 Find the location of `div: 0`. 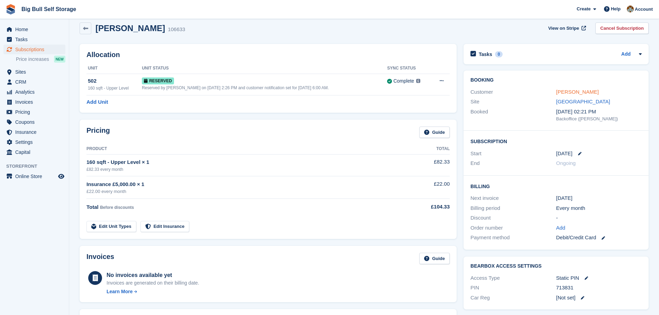

div: 0 is located at coordinates (499, 54).